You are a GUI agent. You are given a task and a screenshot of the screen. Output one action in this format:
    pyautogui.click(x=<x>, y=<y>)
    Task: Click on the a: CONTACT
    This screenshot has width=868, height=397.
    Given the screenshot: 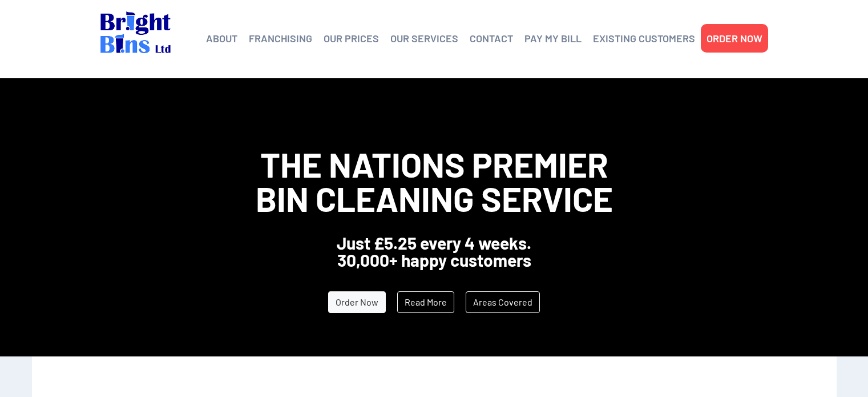 What is the action you would take?
    pyautogui.click(x=491, y=39)
    